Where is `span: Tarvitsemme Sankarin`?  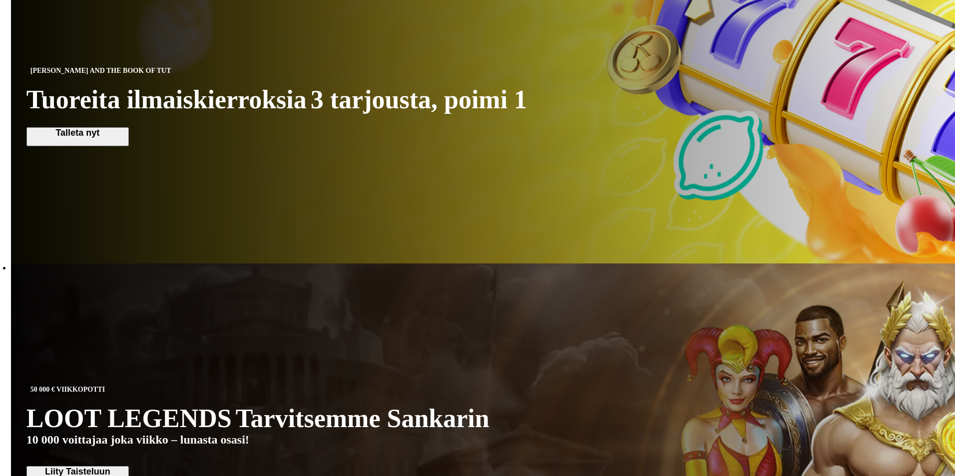
span: Tarvitsemme Sankarin is located at coordinates (362, 419).